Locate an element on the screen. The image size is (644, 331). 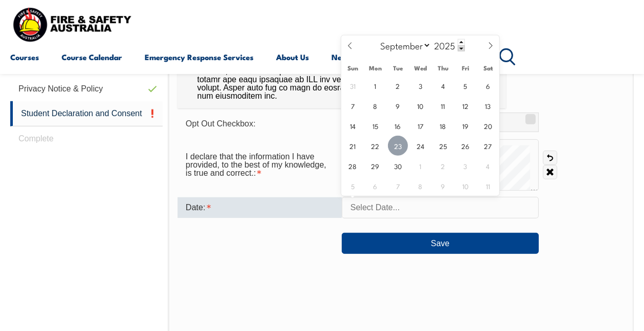
input: Year is located at coordinates (448, 45).